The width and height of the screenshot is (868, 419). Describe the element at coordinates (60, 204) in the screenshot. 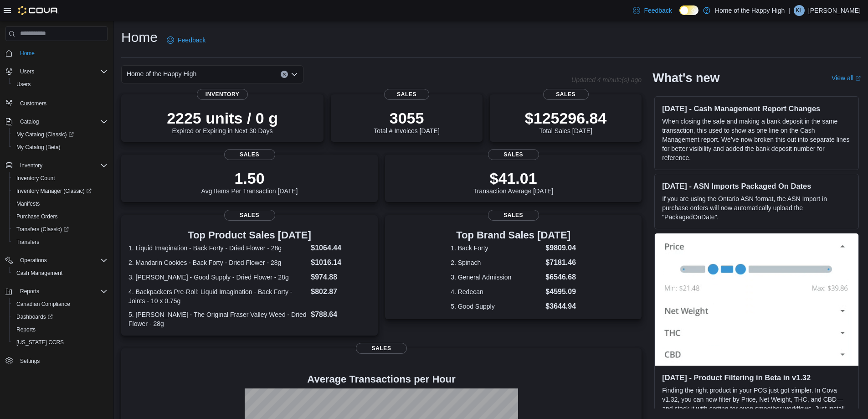

I see `button: Manifests` at that location.